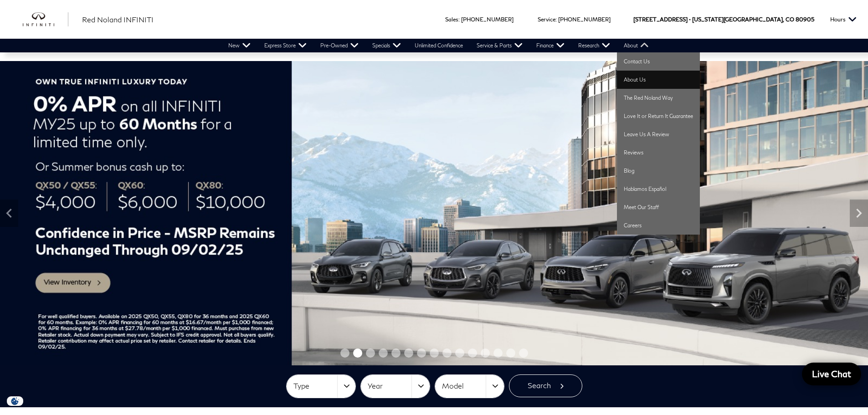  Describe the element at coordinates (285, 46) in the screenshot. I see `a: Express Store` at that location.